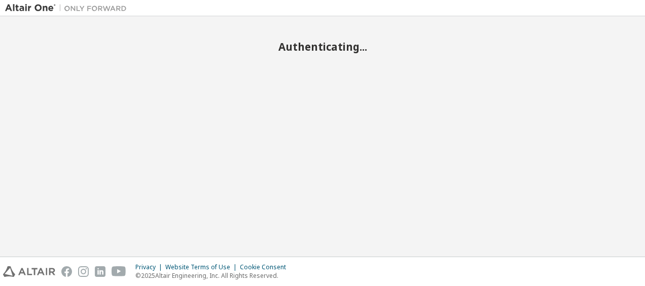 This screenshot has width=645, height=286. Describe the element at coordinates (119, 271) in the screenshot. I see `img: youtube.svg` at that location.